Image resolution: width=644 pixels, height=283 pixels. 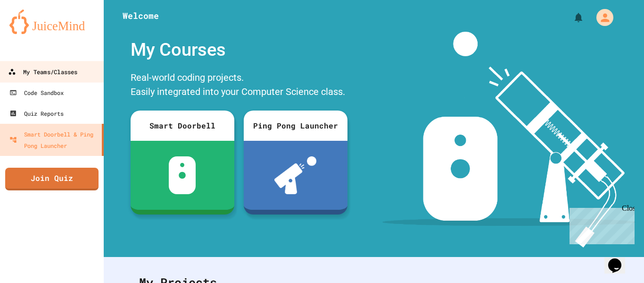 I want to click on img: logo-orange.svg, so click(x=52, y=22).